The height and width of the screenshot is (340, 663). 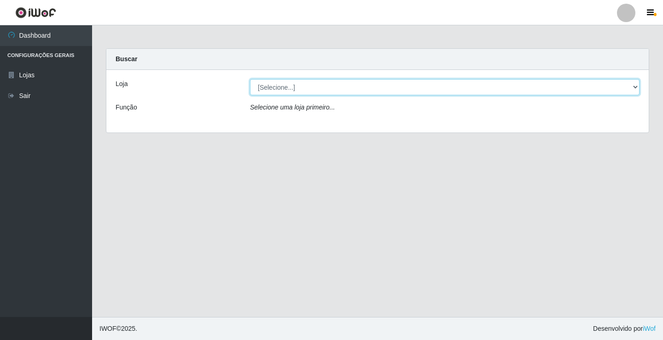 What do you see at coordinates (625, 329) in the screenshot?
I see `span: Desenvolvido por` at bounding box center [625, 329].